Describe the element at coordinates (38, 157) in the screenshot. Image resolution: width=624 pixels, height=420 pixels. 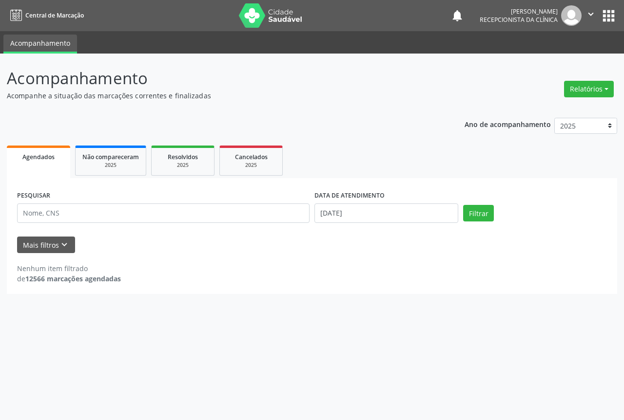
I see `span: Agendados` at that location.